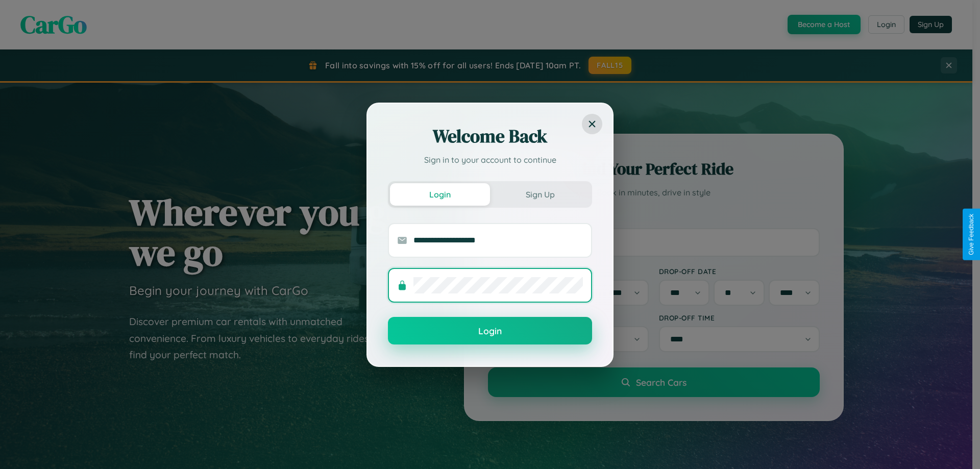 The width and height of the screenshot is (980, 469). What do you see at coordinates (490, 136) in the screenshot?
I see `h2: Welcome Back` at bounding box center [490, 136].